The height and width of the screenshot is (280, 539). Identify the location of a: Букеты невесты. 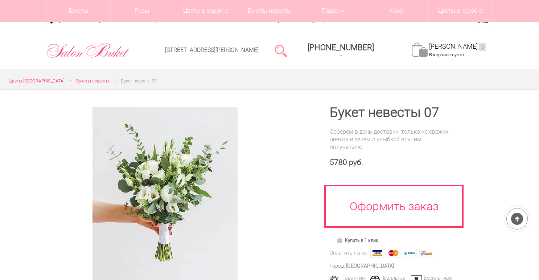
(93, 81).